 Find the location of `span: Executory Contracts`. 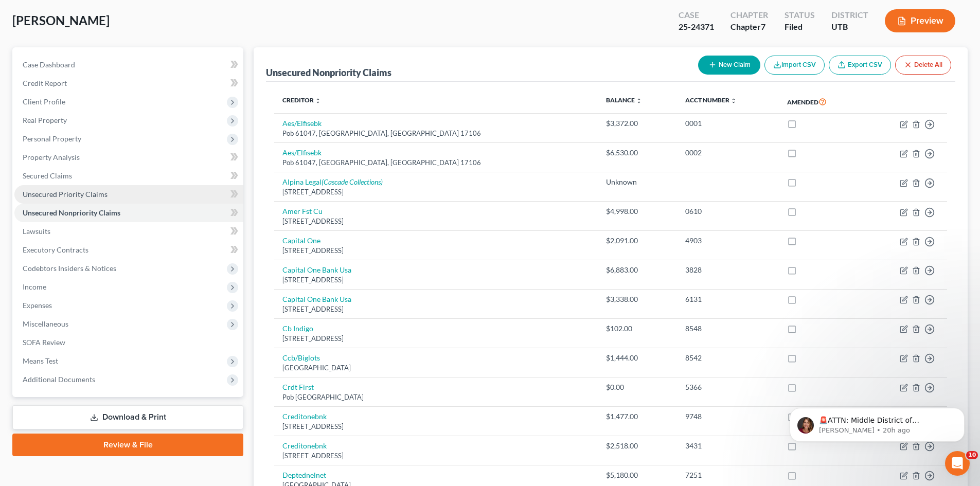

span: Executory Contracts is located at coordinates (56, 250).